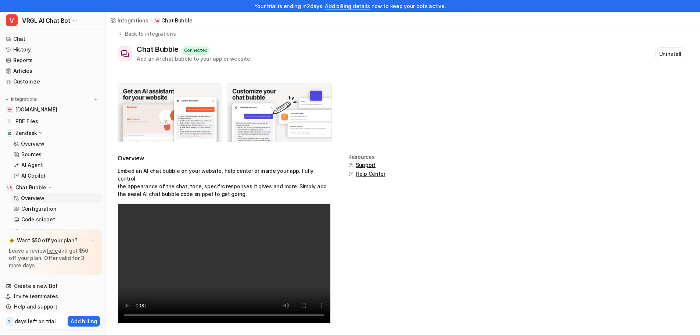 The image size is (700, 335). What do you see at coordinates (10, 187) in the screenshot?
I see `img: Chat Bubble` at bounding box center [10, 187].